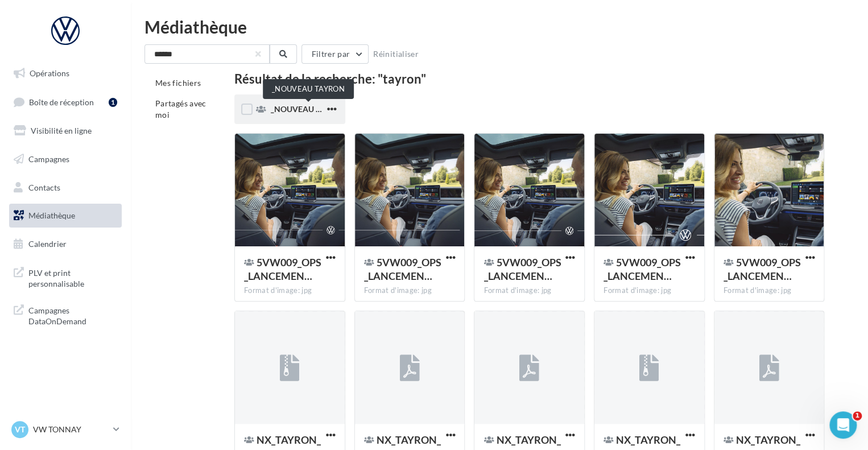 The image size is (868, 450). Describe the element at coordinates (499, 27) in the screenshot. I see `div: Médiathèque` at that location.